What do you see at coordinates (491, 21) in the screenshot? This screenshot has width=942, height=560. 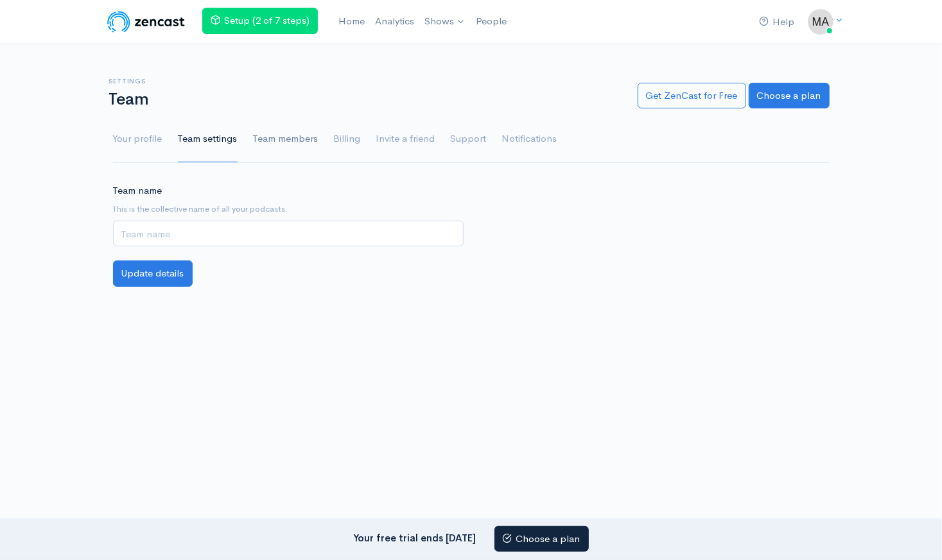 I see `a: People` at bounding box center [491, 21].